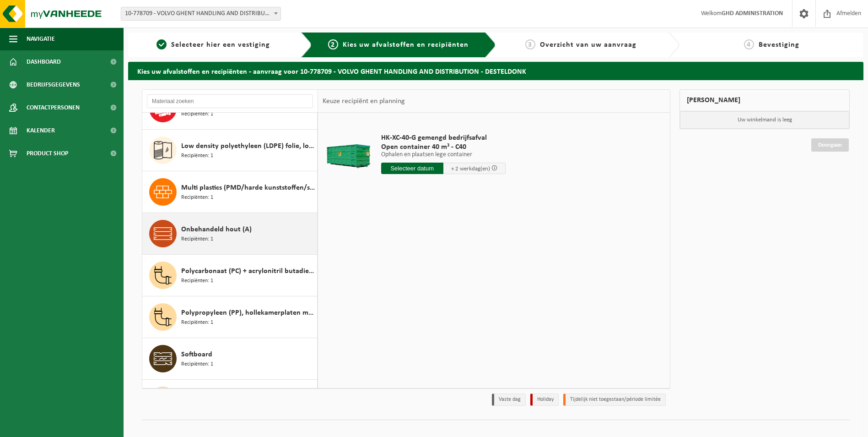 This screenshot has width=868, height=437. Describe the element at coordinates (496, 70) in the screenshot. I see `h2: Kies uw afvalstoffen en recipiënten - aanvraag voor 10-778709 - VOLVO GHENT HANDLING AND DISTRIBU...` at that location.